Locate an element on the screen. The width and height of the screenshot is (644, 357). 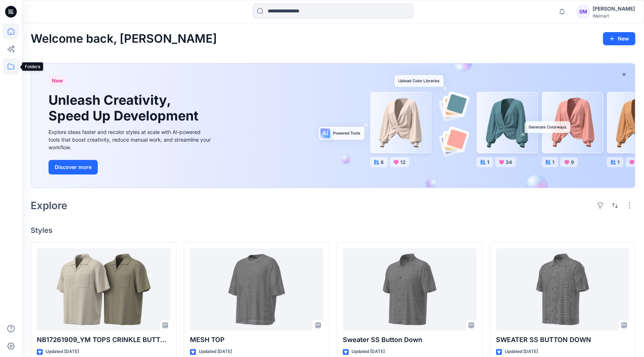
p: SWEATER SS BUTTON DOWN is located at coordinates (563, 340).